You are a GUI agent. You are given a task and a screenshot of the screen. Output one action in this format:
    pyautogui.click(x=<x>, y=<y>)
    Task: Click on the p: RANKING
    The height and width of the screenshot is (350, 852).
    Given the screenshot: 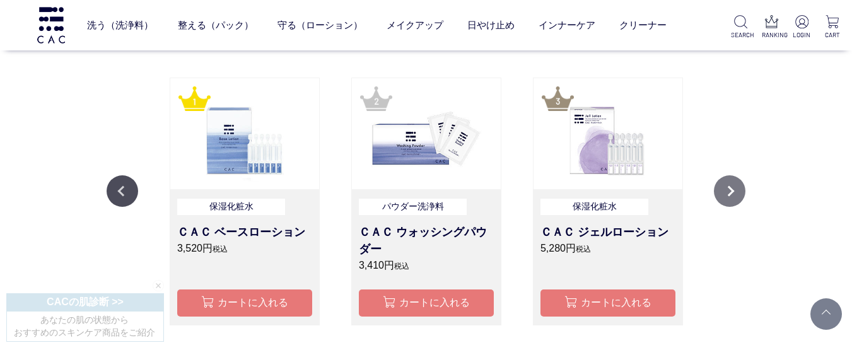 What is the action you would take?
    pyautogui.click(x=771, y=35)
    